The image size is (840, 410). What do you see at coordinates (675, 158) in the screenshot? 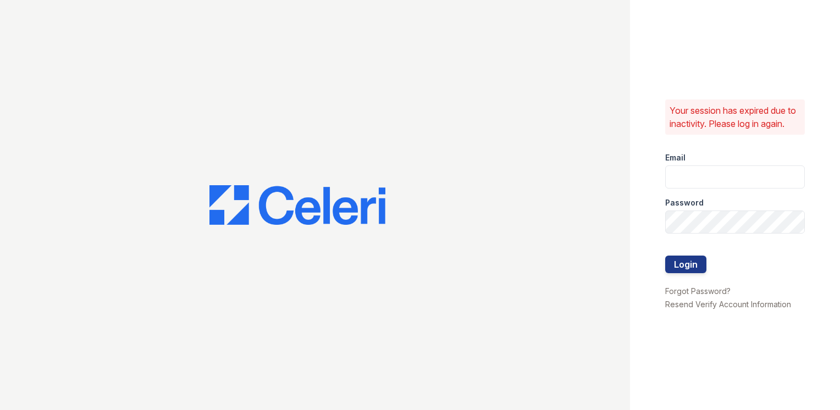
I see `label: Email` at bounding box center [675, 158].